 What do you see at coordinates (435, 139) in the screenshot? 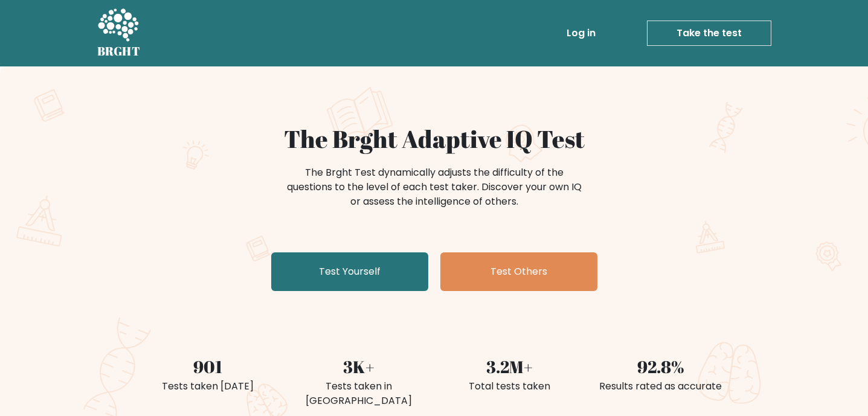
I see `h1: The Brght Adaptive IQ Test` at bounding box center [435, 139].